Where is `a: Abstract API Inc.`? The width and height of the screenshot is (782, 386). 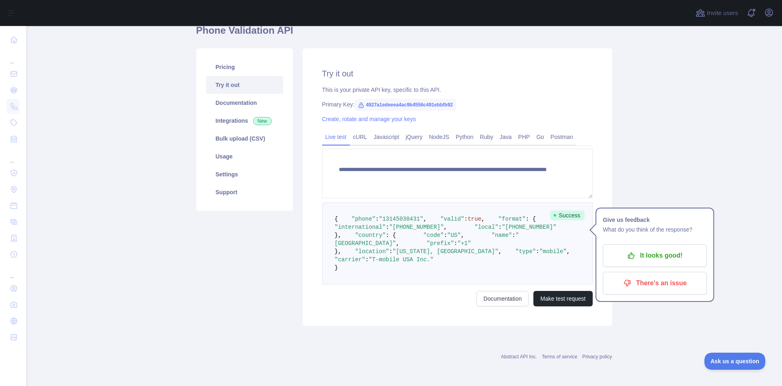 a: Abstract API Inc. is located at coordinates (519, 357).